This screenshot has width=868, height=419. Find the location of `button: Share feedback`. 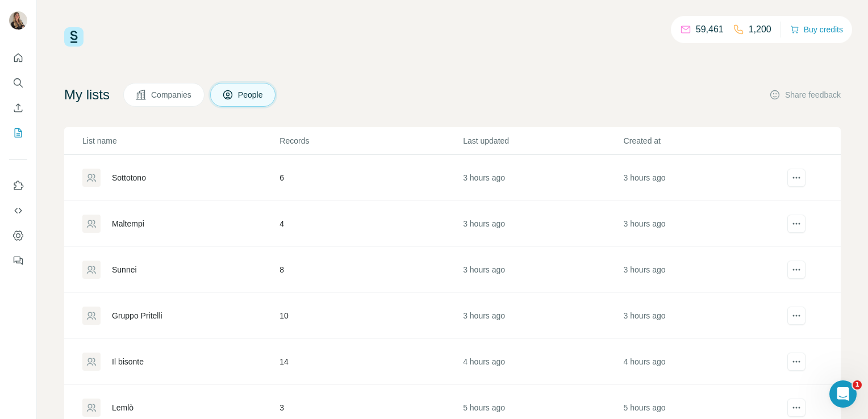

button: Share feedback is located at coordinates (805, 95).